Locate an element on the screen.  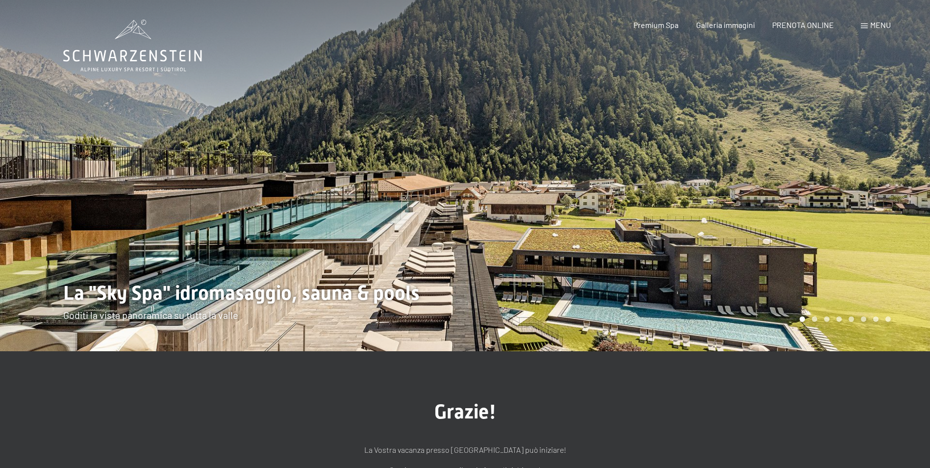
a: Galleria immagini is located at coordinates (726, 25).